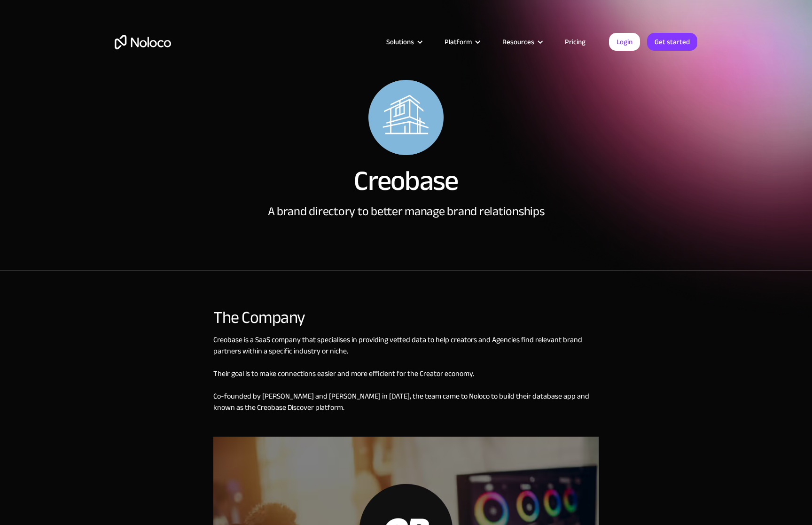 This screenshot has height=525, width=812. I want to click on div: The Company, so click(406, 317).